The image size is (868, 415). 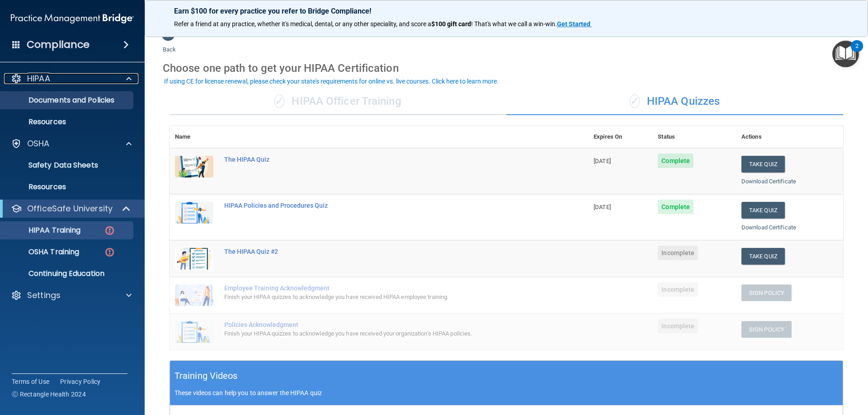 What do you see at coordinates (620, 137) in the screenshot?
I see `th: Expires On` at bounding box center [620, 137].